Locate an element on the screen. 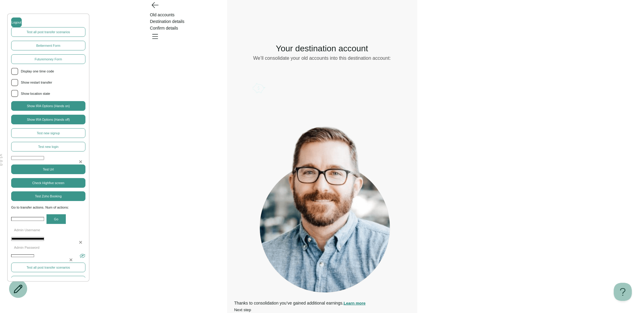 This screenshot has width=644, height=313. button: Test new signup is located at coordinates (48, 133).